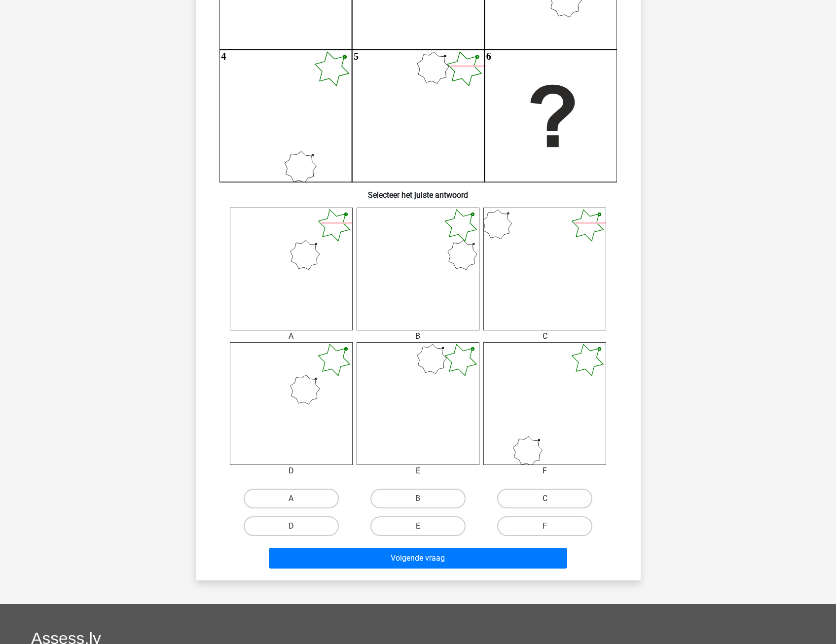 This screenshot has width=836, height=644. What do you see at coordinates (418, 558) in the screenshot?
I see `button: Volgende vraag` at bounding box center [418, 558].